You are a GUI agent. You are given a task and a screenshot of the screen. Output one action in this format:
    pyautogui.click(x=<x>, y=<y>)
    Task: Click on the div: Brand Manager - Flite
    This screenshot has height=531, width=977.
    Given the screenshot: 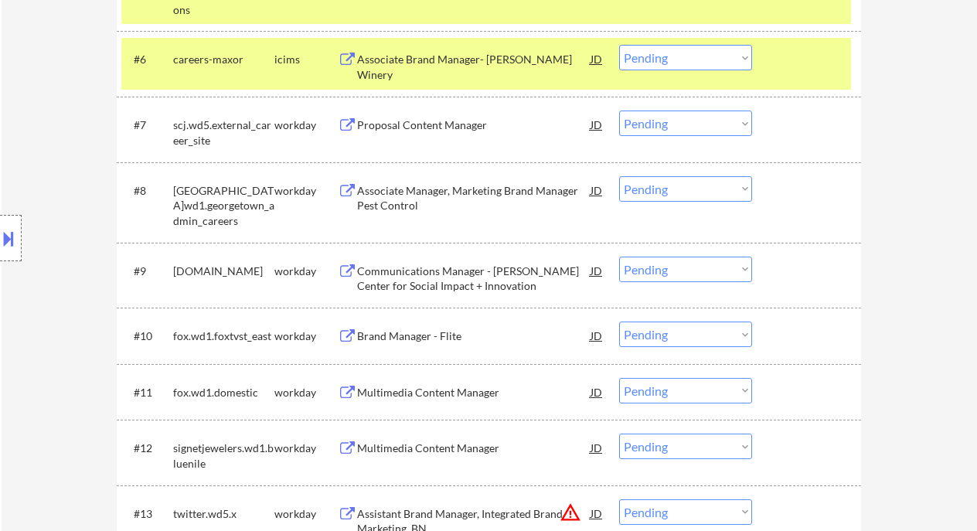 What is the action you would take?
    pyautogui.click(x=474, y=336)
    